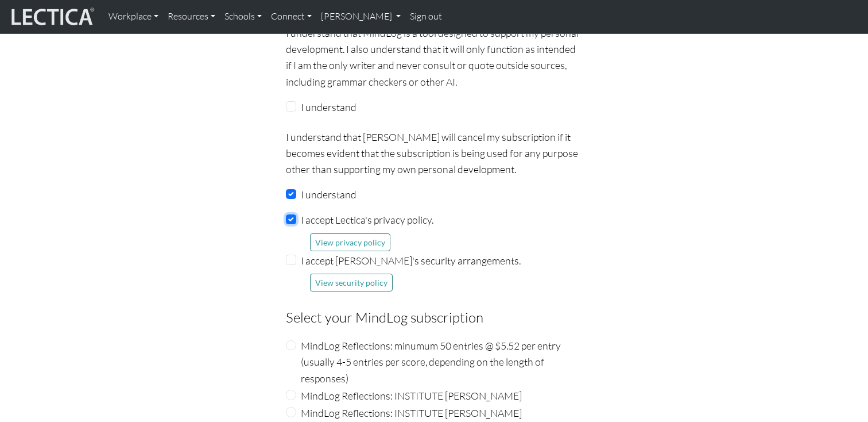  Describe the element at coordinates (367, 220) in the screenshot. I see `label: I accept Lectica's privacy policy.` at that location.